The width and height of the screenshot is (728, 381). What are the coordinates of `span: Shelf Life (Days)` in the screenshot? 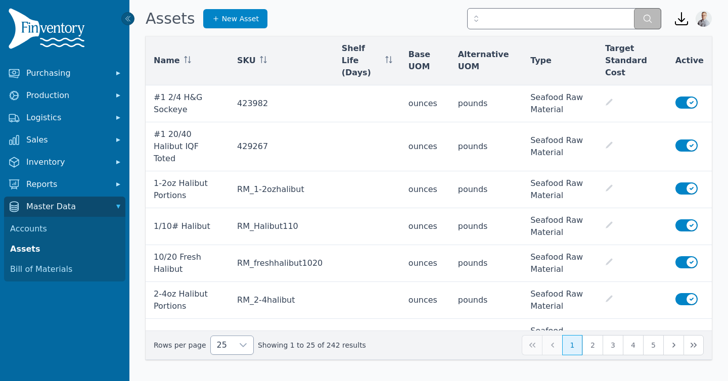 It's located at (362, 61).